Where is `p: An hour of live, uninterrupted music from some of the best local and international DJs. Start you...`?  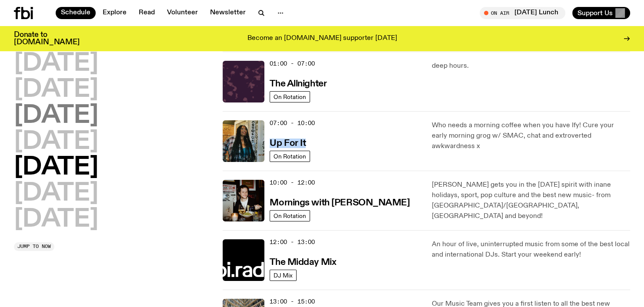 p: An hour of live, uninterrupted music from some of the best local and international DJs. Start you... is located at coordinates (531, 250).